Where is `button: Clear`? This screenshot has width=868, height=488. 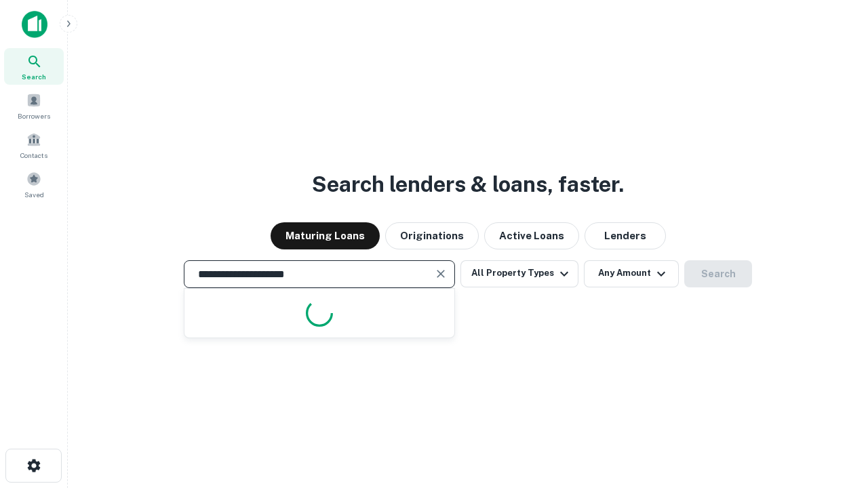 button: Clear is located at coordinates (441, 274).